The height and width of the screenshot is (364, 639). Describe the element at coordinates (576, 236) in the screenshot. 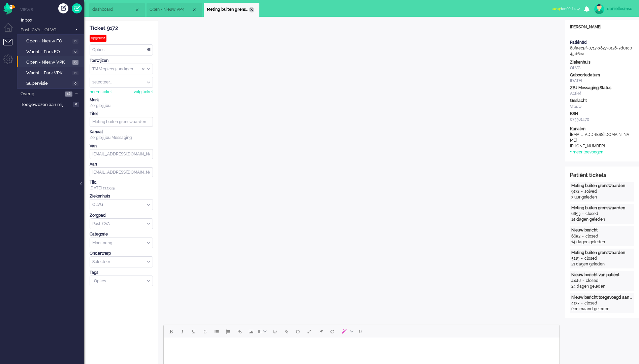

I see `div: 6652` at that location.